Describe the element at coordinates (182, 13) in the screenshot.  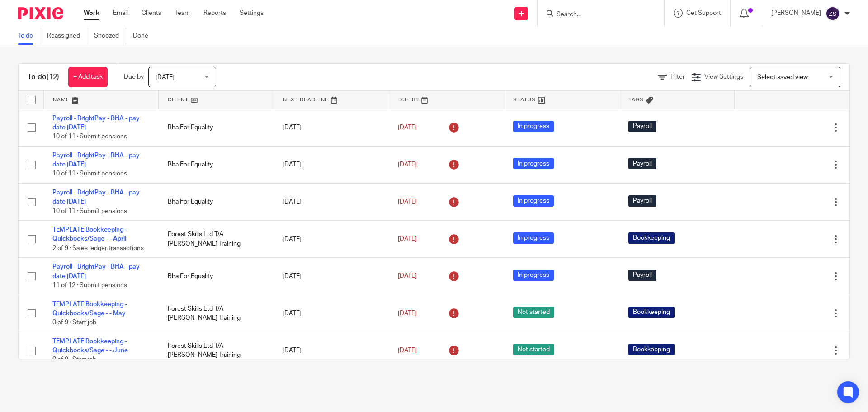
I see `a: Team` at that location.